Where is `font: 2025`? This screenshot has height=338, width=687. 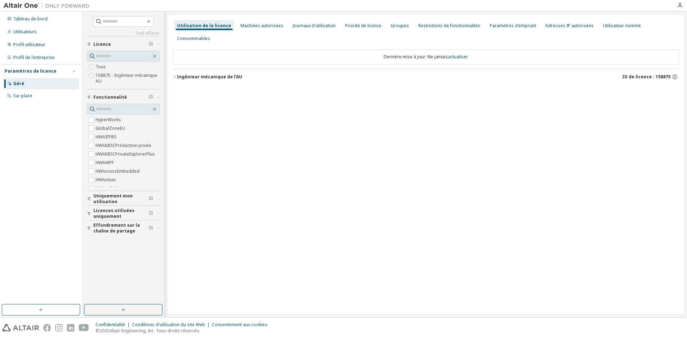 font: 2025 is located at coordinates (104, 331).